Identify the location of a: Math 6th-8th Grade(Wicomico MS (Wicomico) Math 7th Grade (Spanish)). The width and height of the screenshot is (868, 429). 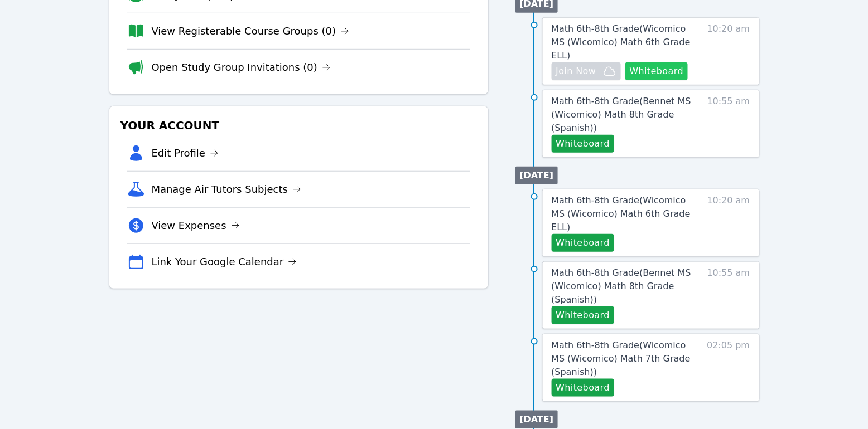
(626, 359).